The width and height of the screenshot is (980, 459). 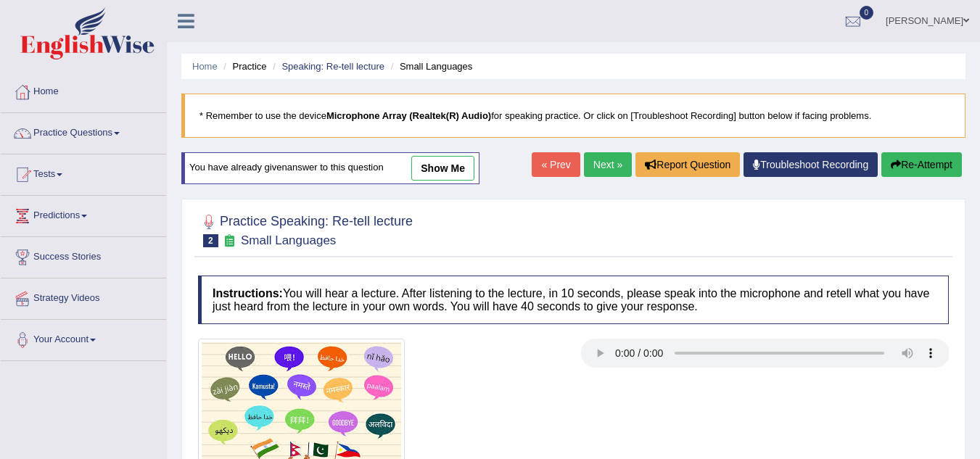 What do you see at coordinates (83, 297) in the screenshot?
I see `a: Strategy Videos` at bounding box center [83, 297].